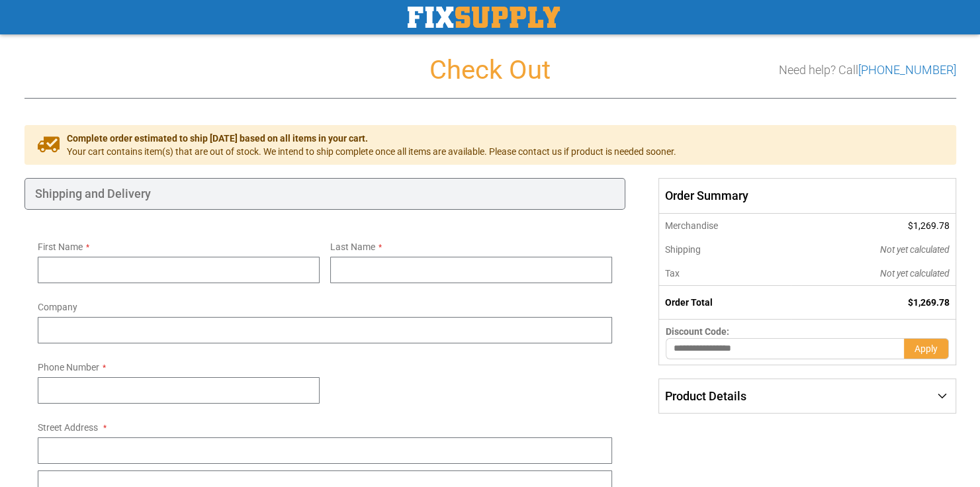 Image resolution: width=980 pixels, height=487 pixels. I want to click on button: Apply, so click(927, 349).